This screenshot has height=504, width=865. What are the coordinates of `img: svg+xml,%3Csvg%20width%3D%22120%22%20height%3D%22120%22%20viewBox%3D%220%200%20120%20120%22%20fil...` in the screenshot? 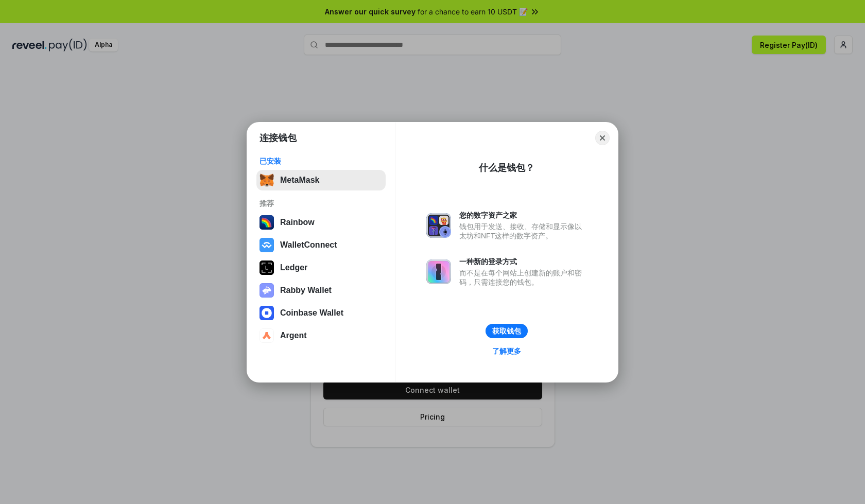 It's located at (266, 223).